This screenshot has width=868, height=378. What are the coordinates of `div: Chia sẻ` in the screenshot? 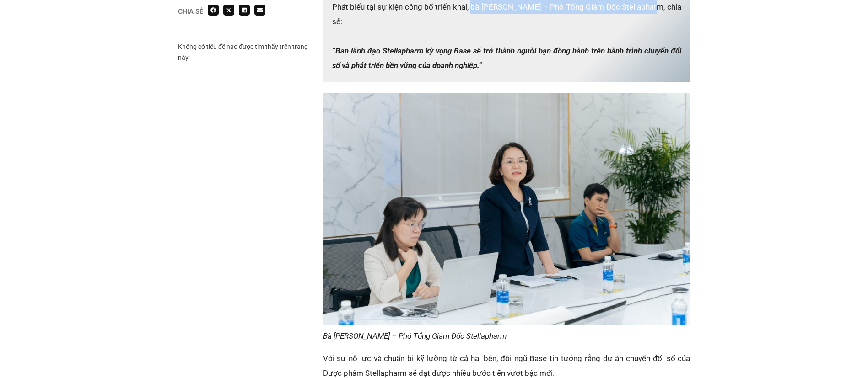 It's located at (190, 12).